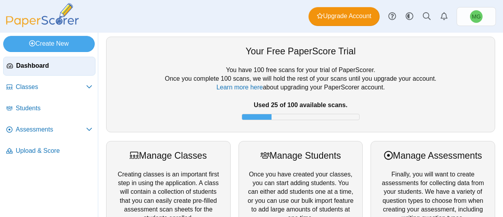 This screenshot has width=503, height=217. I want to click on a: Upgrade Account, so click(344, 17).